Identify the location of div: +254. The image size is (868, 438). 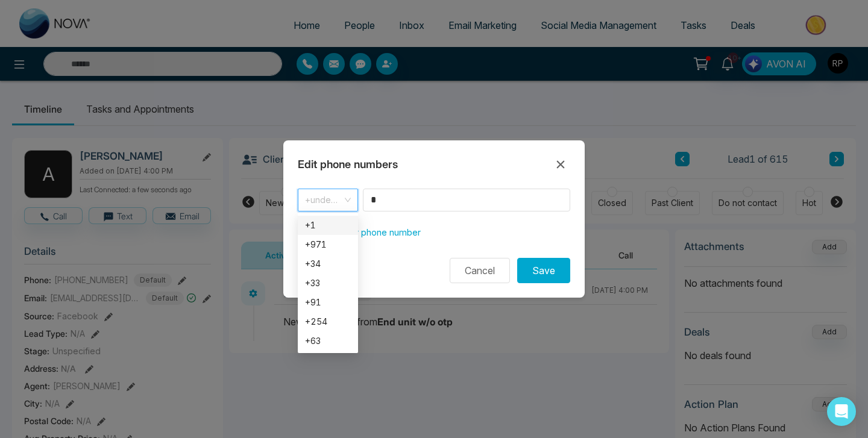
(328, 322).